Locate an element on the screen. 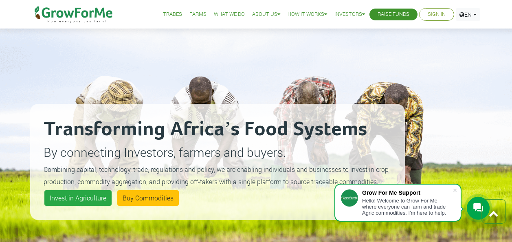 This screenshot has height=242, width=512. a: About Us is located at coordinates (266, 14).